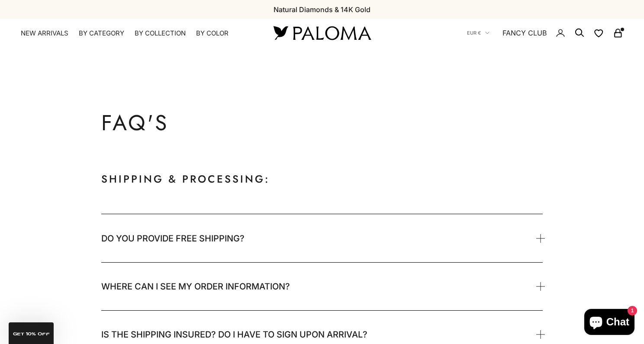  I want to click on summary: By Category, so click(101, 34).